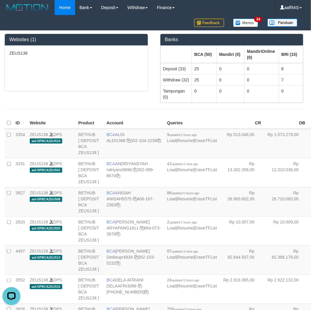 The image size is (311, 310). What do you see at coordinates (241, 123) in the screenshot?
I see `th: CR` at bounding box center [241, 123].